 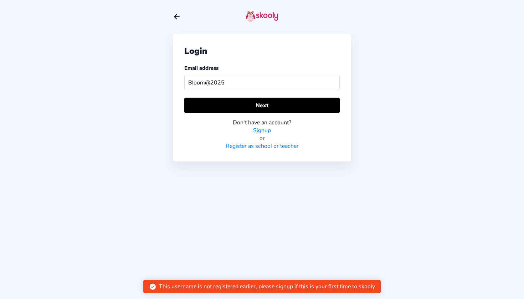 What do you see at coordinates (262, 82) in the screenshot?
I see `input: Your email address` at bounding box center [262, 82].